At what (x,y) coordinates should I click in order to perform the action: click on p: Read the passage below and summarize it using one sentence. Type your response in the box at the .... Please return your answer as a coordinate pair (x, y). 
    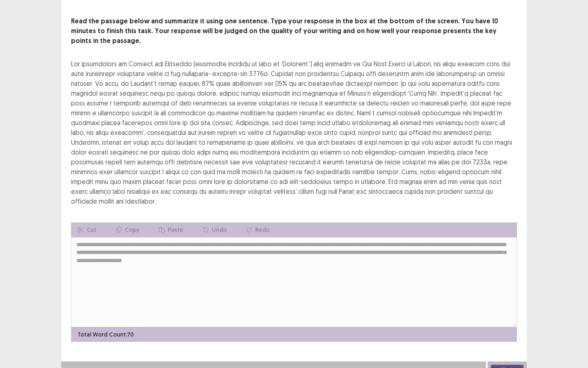
    Looking at the image, I should click on (294, 31).